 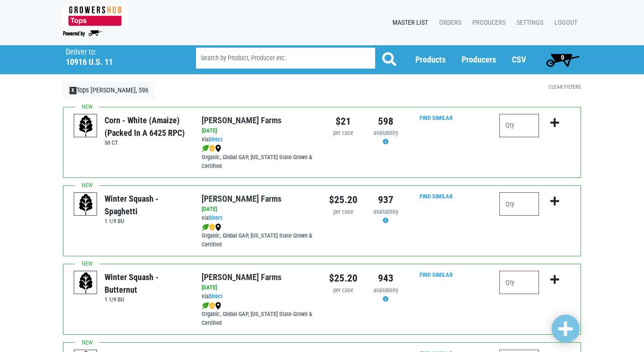 I want to click on span: Tops Adams, 596 (10916 US-11, Adams, NY 13605, USA), so click(x=122, y=56).